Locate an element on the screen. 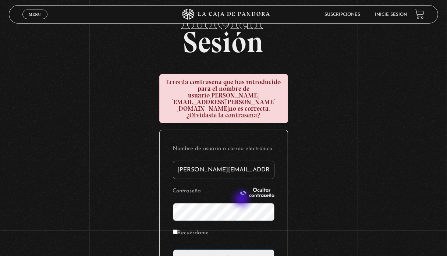 The image size is (447, 256). label: Recuérdame is located at coordinates (191, 233).